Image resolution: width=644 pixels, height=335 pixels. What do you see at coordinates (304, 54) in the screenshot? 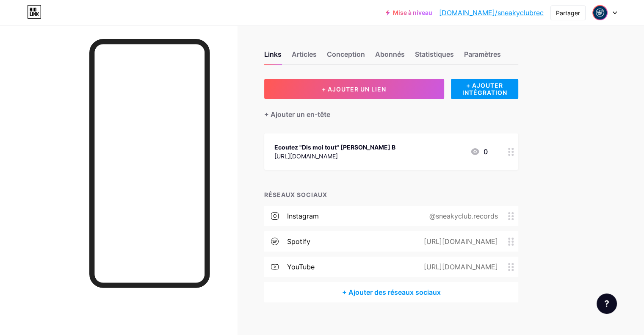
I see `font: Articles` at bounding box center [304, 54].